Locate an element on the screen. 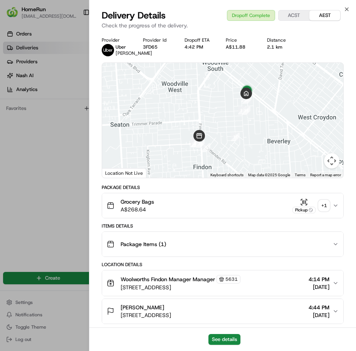 This screenshot has height=351, width=356. div: Provider Id is located at coordinates (160, 40).